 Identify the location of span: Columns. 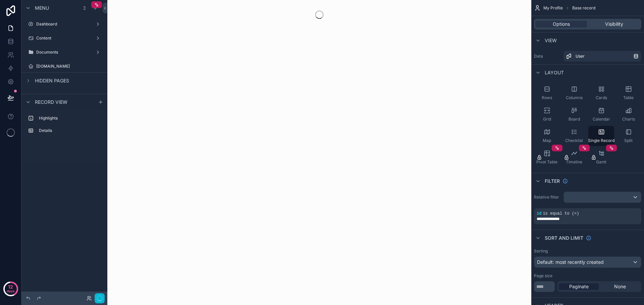
(574, 98).